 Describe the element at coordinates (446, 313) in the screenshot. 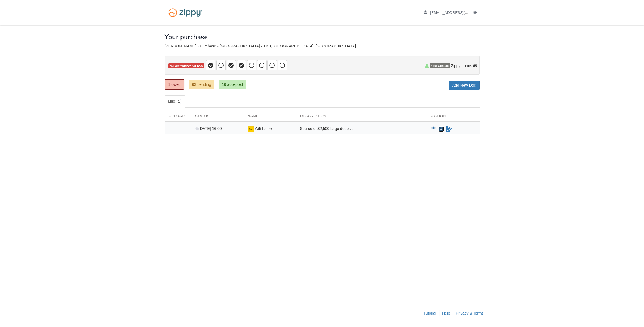

I see `a: Help` at that location.